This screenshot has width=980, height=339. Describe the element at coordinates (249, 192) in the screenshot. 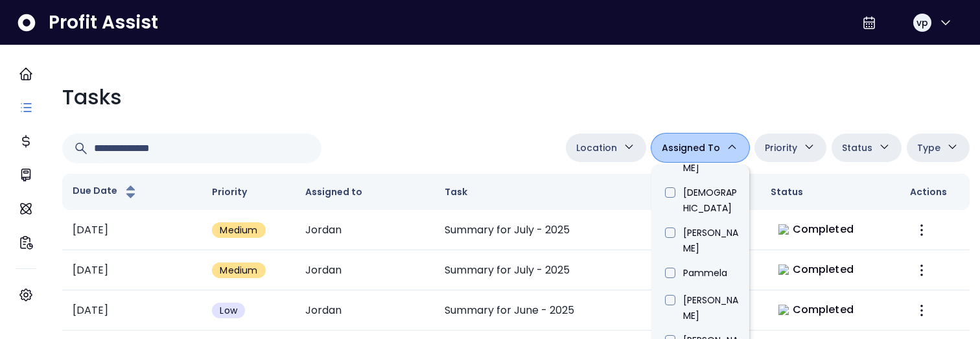

I see `th: Priority` at that location.